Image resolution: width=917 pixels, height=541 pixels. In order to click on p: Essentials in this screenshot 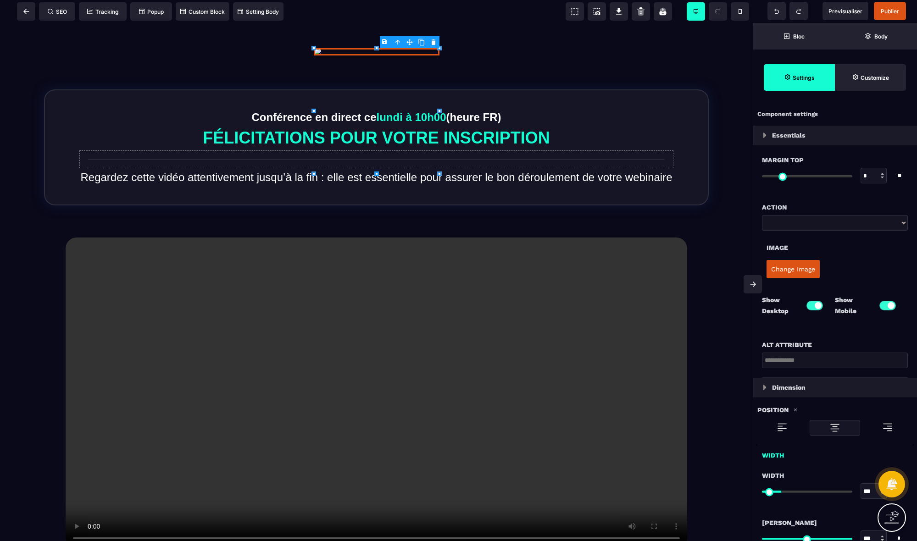, I will do `click(789, 135)`.